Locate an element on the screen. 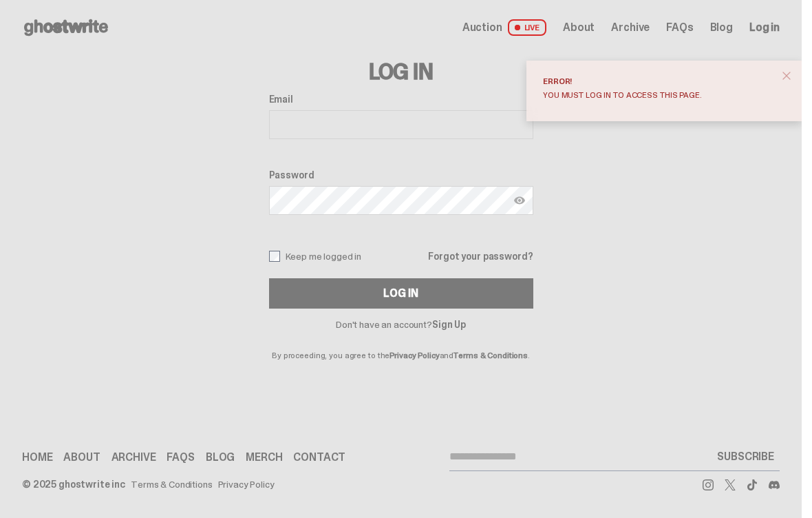 The height and width of the screenshot is (518, 812). input: Keep me logged in is located at coordinates (275, 256).